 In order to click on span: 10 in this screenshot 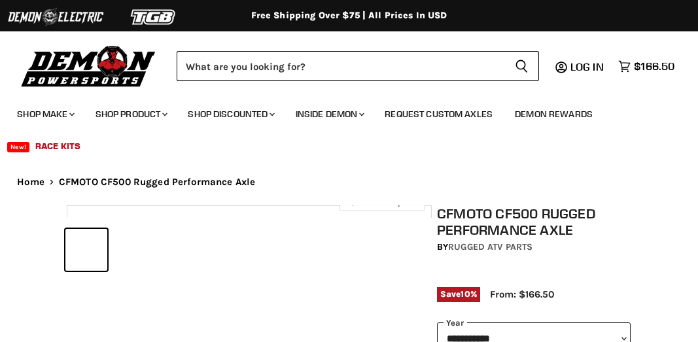, I will do `click(465, 294)`.